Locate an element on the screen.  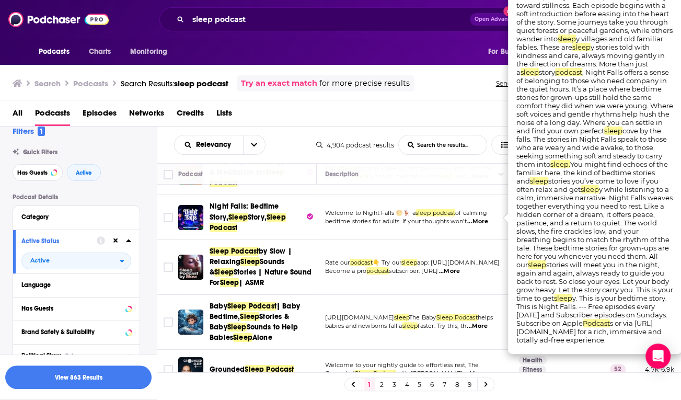
span: Rate our is located at coordinates (337, 262).